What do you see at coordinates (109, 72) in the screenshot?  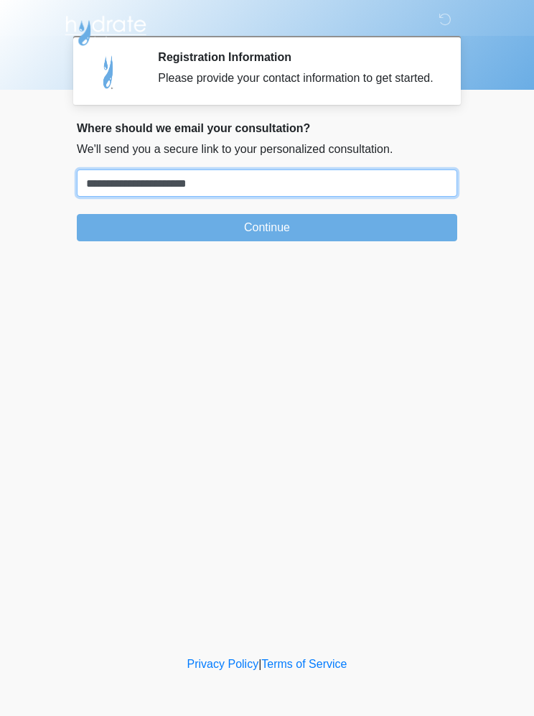 I see `img: Agent Avatar` at bounding box center [109, 72].